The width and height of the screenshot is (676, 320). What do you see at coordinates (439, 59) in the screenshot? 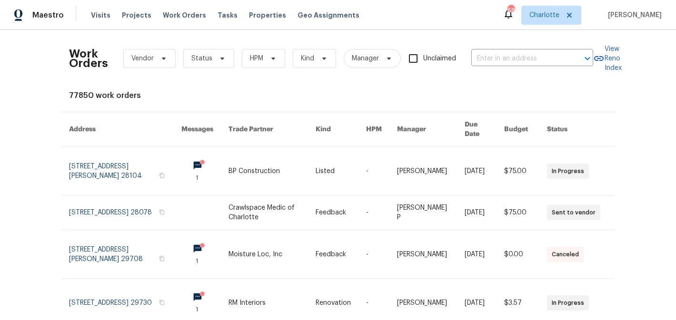
I see `span: Unclaimed` at bounding box center [439, 59].